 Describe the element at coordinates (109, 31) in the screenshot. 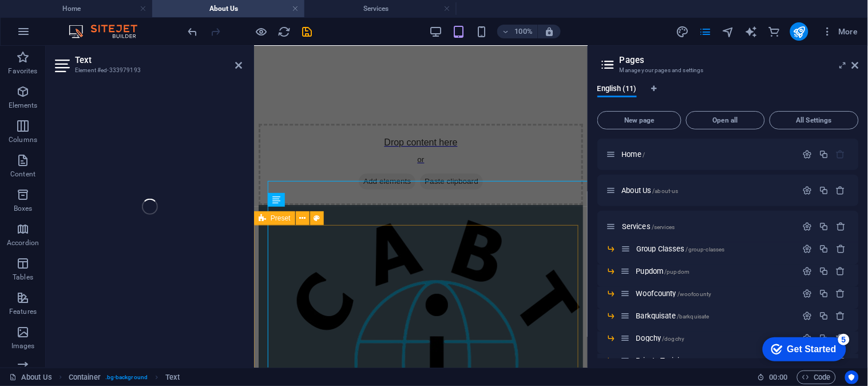

I see `img: Editor Logo` at that location.